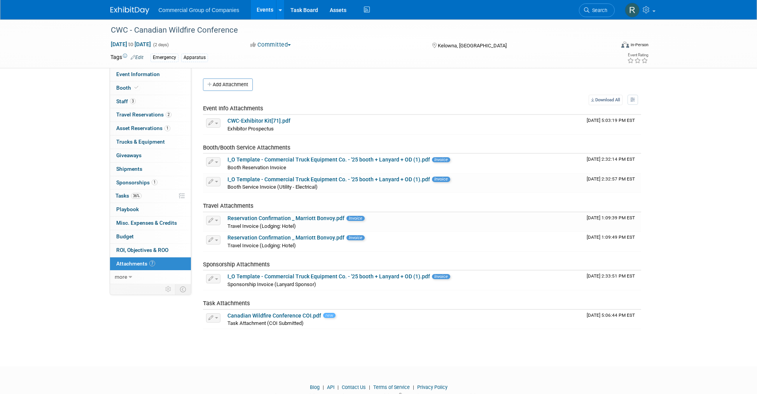 The height and width of the screenshot is (394, 757). Describe the element at coordinates (137, 58) in the screenshot. I see `a: Edit` at that location.